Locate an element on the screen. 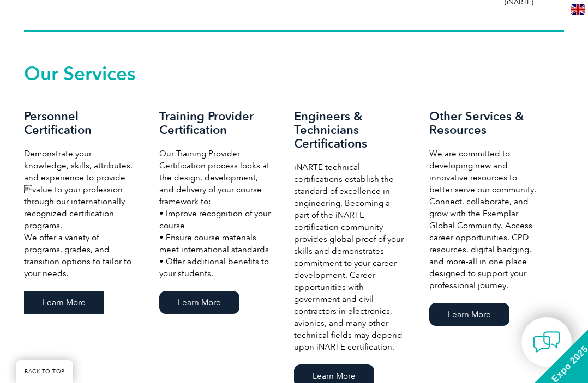 This screenshot has height=383, width=588. h3: Other Services & Resources is located at coordinates (486, 123).